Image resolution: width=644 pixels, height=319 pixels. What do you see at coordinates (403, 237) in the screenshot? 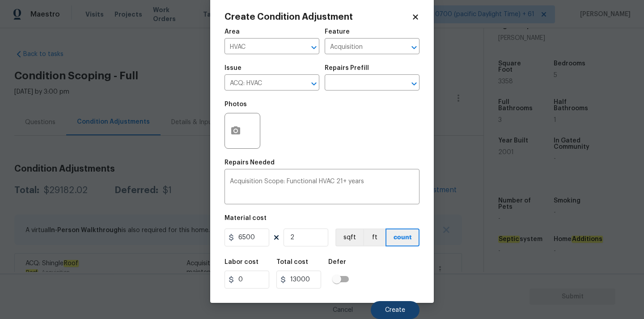
I see `button: count` at bounding box center [403, 237].